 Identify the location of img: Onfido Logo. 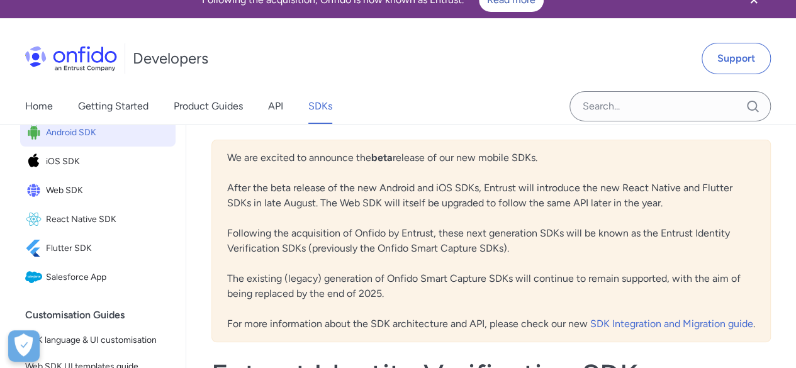
(71, 59).